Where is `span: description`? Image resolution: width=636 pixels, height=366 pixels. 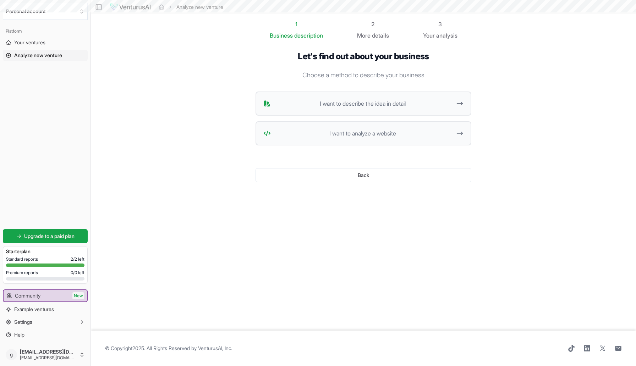 span: description is located at coordinates (308, 35).